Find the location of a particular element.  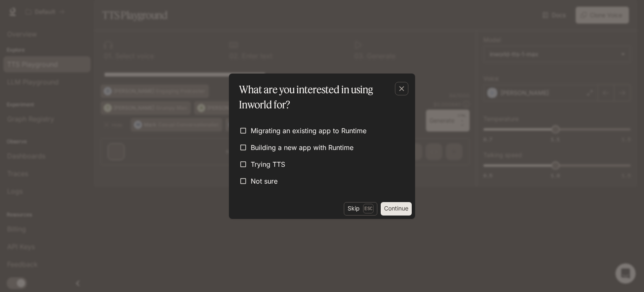

span: Migrating an existing app to Runtime is located at coordinates (309, 131).